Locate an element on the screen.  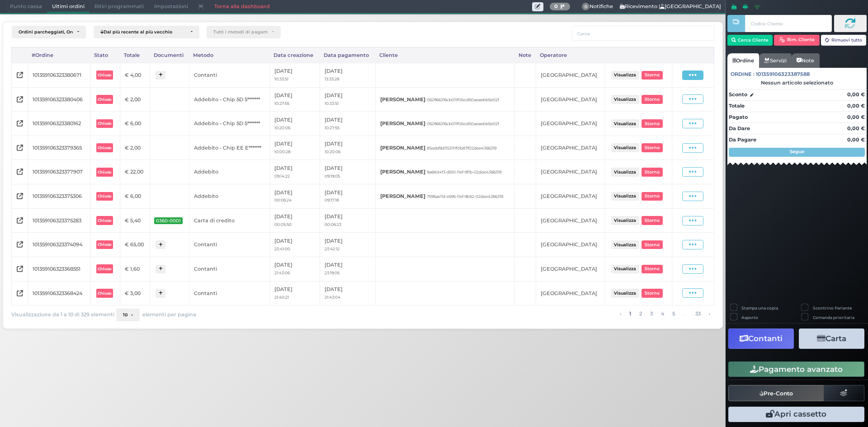
div: Metodo is located at coordinates (229, 55).